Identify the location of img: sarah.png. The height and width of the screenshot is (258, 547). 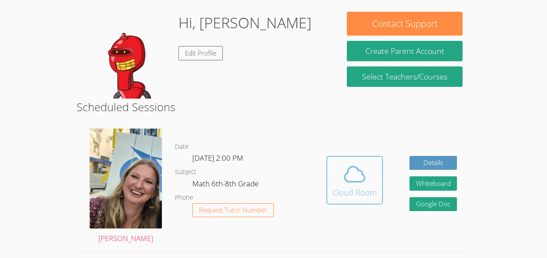
(126, 179).